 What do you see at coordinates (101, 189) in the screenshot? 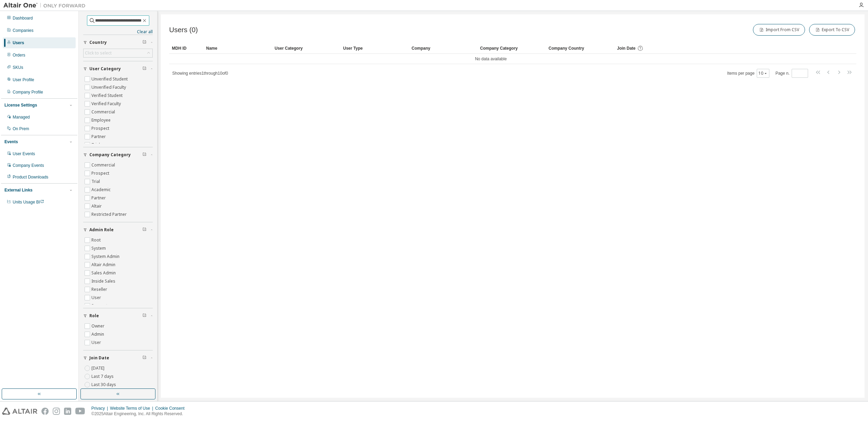
I see `label: Academic` at bounding box center [101, 189].